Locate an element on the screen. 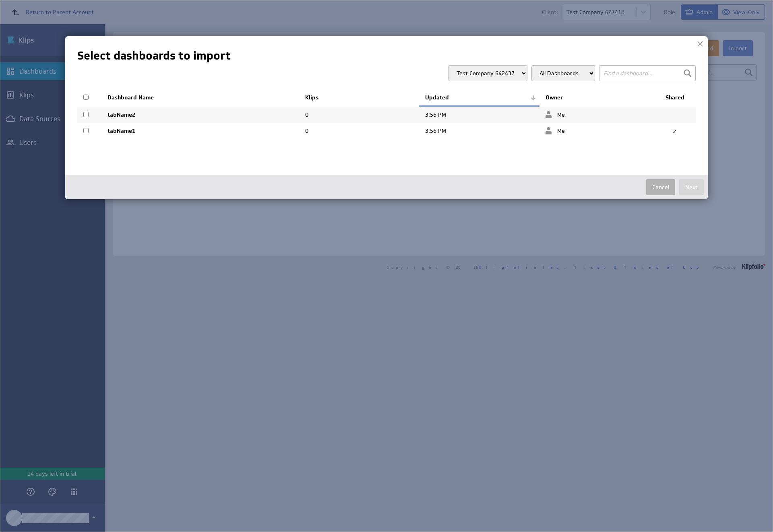 Image resolution: width=773 pixels, height=532 pixels. input: Find a dashboard... is located at coordinates (648, 73).